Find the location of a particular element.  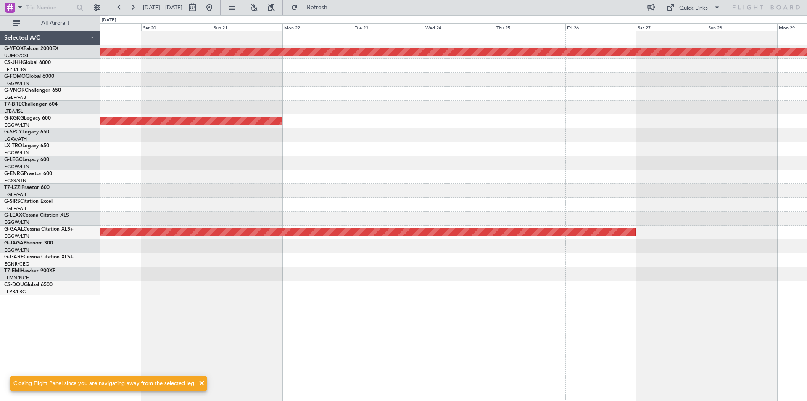

a: G-VNORChallenger 650 is located at coordinates (32, 90).